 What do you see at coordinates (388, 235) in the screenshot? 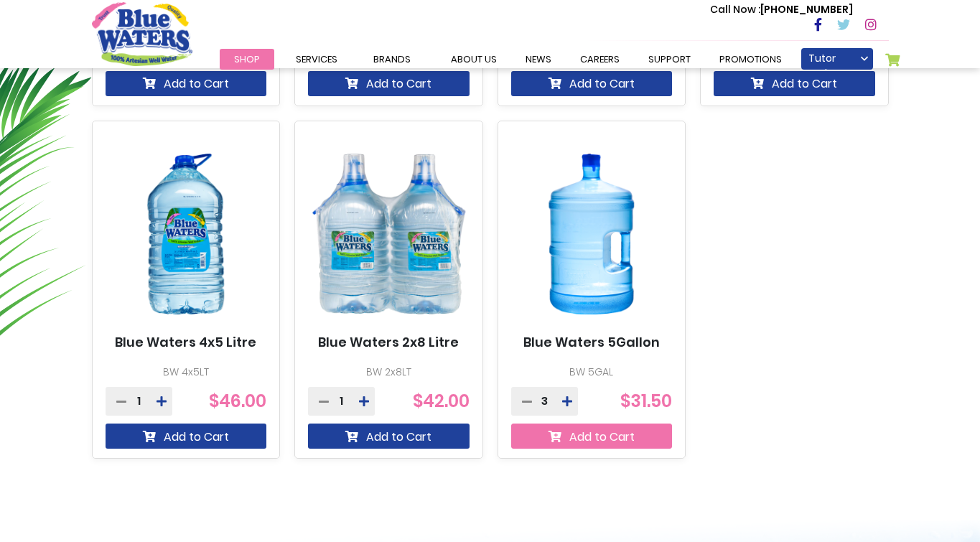
I see `img: Blue Waters 2x8 Litre` at bounding box center [388, 235].